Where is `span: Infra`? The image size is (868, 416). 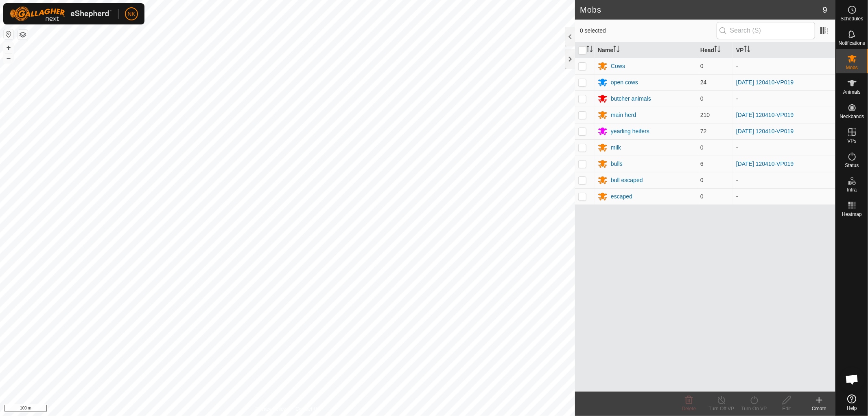
span: Infra is located at coordinates (851, 190).